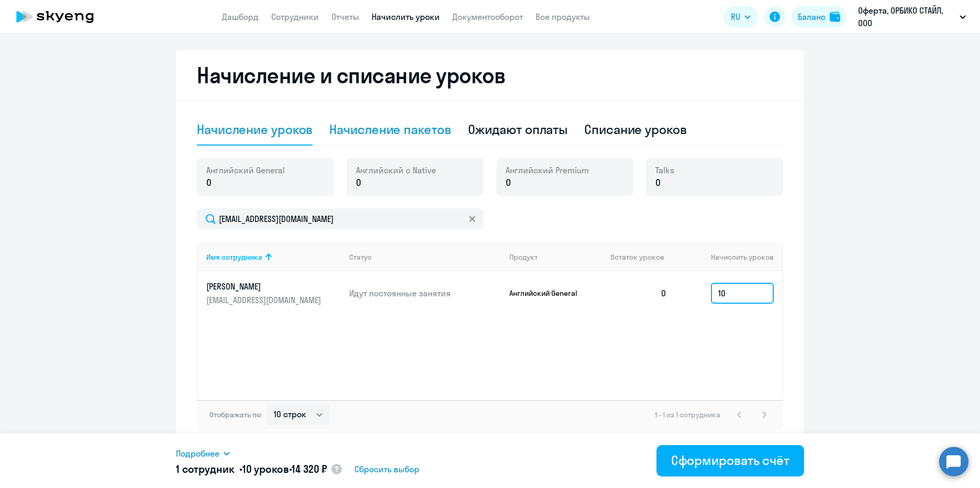  Describe the element at coordinates (912, 17) in the screenshot. I see `button: Оферта, ОРБИКО СТАЙЛ, ООО` at that location.